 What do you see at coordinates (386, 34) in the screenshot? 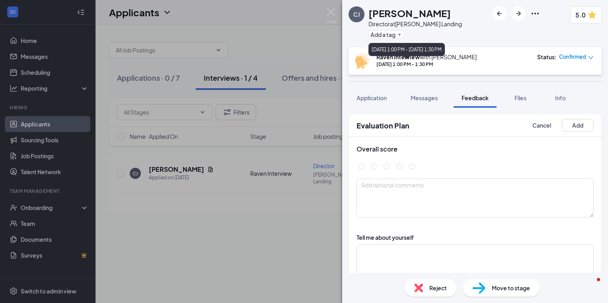
I see `button: PlusAdd a tag` at bounding box center [386, 34].